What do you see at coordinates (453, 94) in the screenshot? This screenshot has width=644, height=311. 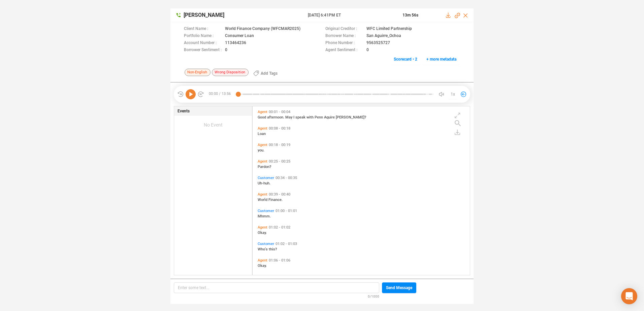 I see `span: 1x` at bounding box center [453, 94].